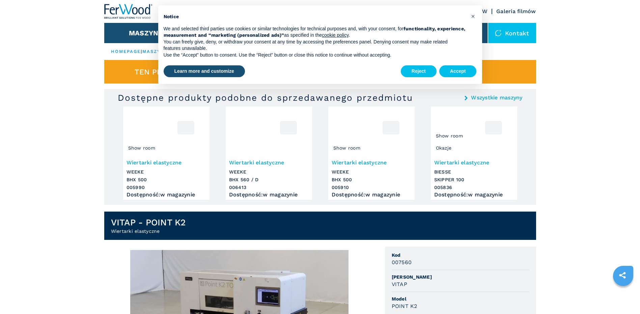 This screenshot has width=640, height=314. Describe the element at coordinates (314, 32) in the screenshot. I see `strong: functionality, experience, measurement and “marketing (personalized ads)”` at that location.